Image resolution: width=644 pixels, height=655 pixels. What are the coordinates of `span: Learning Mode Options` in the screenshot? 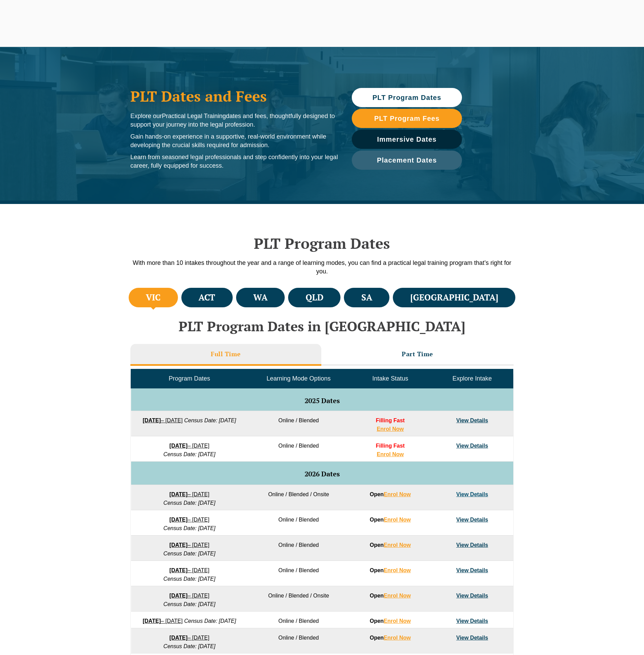 It's located at (298, 378).